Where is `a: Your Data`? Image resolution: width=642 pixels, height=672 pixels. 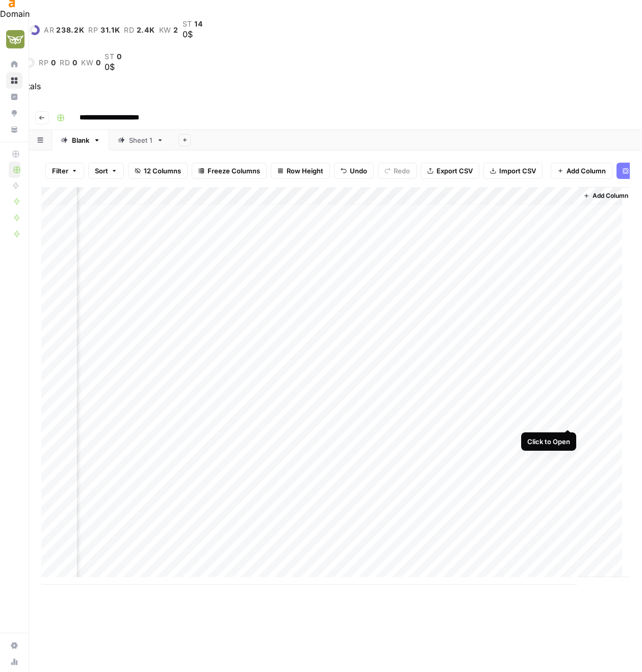 a: Your Data is located at coordinates (14, 130).